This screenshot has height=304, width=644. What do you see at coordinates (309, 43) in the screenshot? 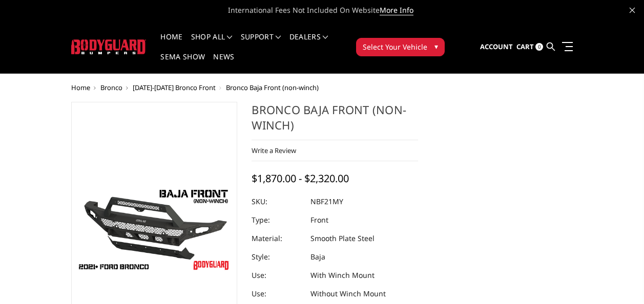
I see `a: Dealers` at bounding box center [309, 43].